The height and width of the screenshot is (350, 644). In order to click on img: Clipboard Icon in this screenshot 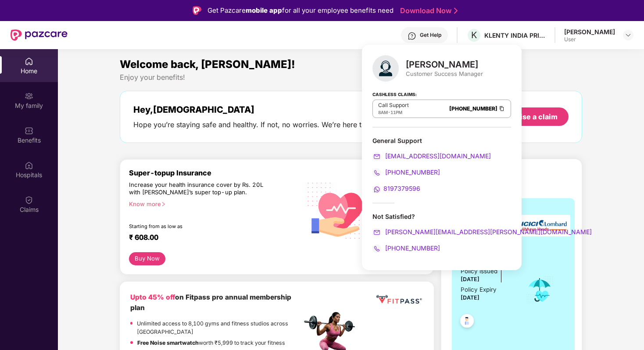, I will do `click(502, 109)`.